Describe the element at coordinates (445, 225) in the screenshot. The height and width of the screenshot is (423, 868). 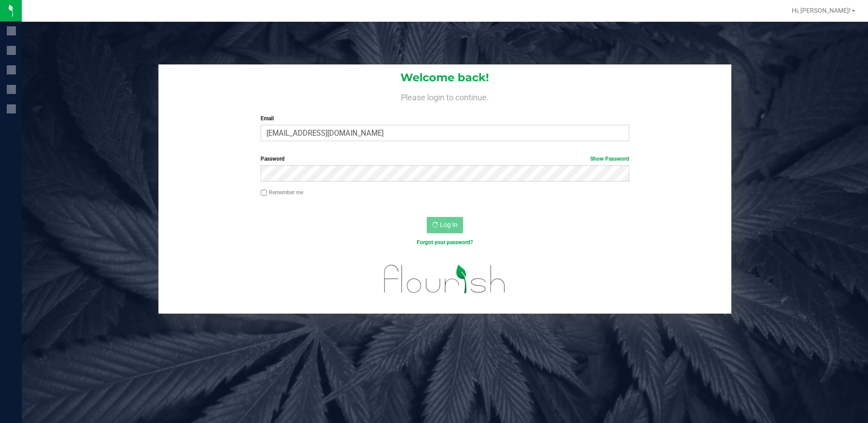
I see `button: Log In` at that location.